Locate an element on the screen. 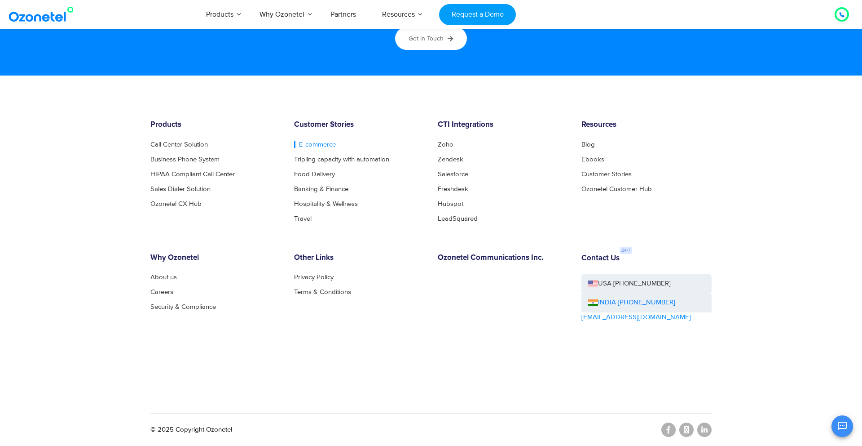 This screenshot has width=862, height=446. a: Food Delivery is located at coordinates (314, 174).